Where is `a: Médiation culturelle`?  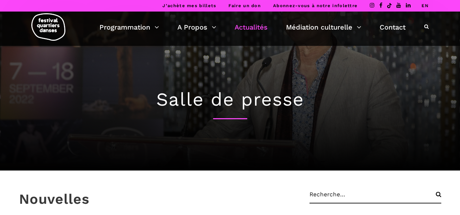
a: Médiation culturelle is located at coordinates (323, 27).